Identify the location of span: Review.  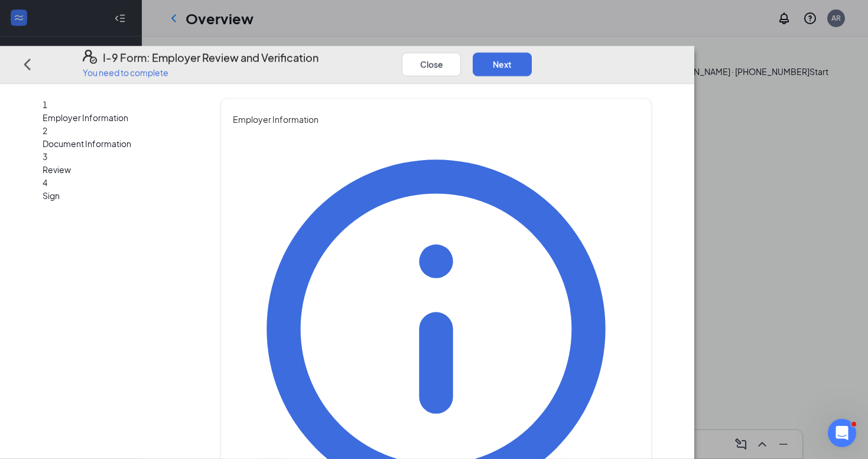
(119, 170).